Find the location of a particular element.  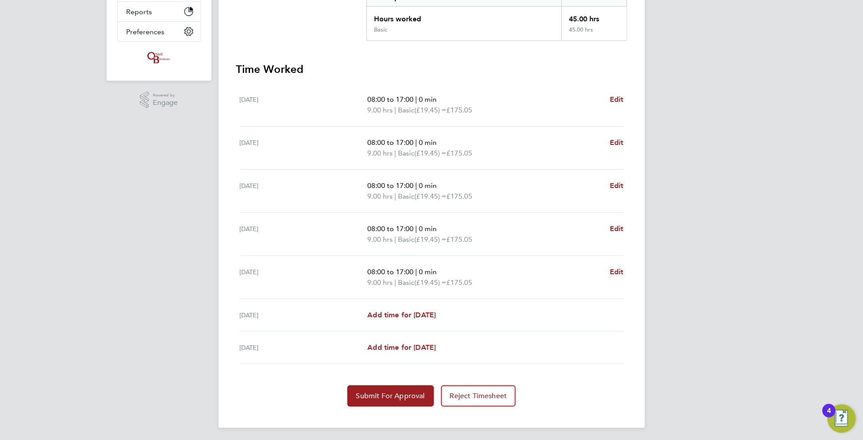

span: Powered by is located at coordinates (165, 95).